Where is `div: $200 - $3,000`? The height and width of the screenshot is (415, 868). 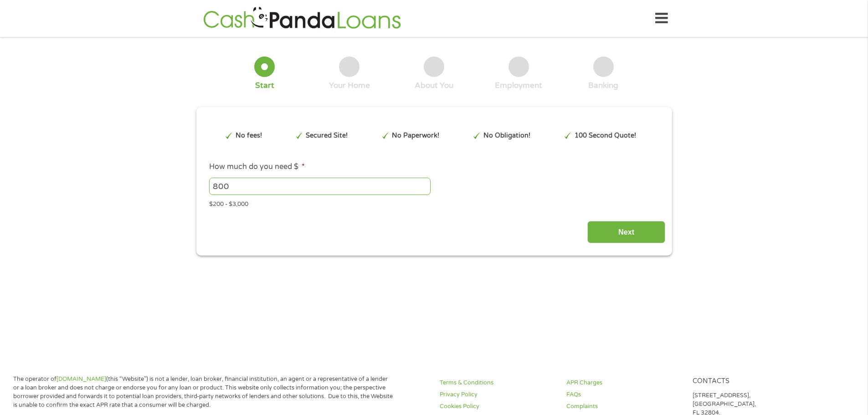
div: $200 - $3,000 is located at coordinates (434, 203).